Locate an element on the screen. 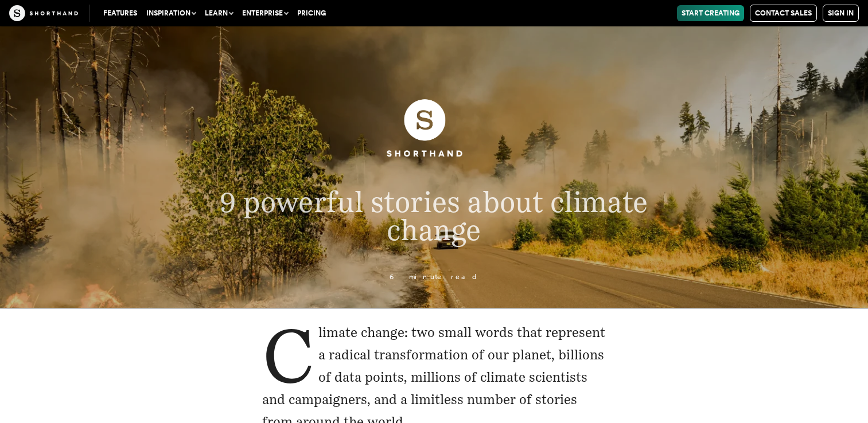  a: Contact Sales is located at coordinates (783, 13).